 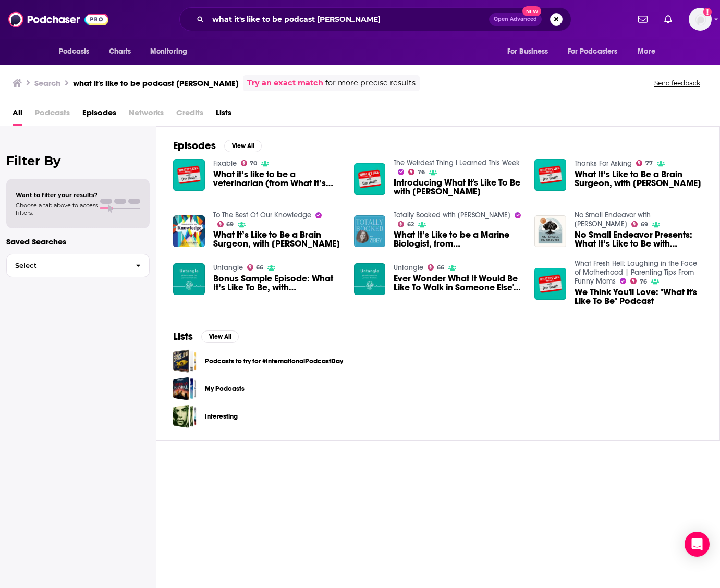 I want to click on a: The Weirdest Thing I Learned This Week, so click(x=457, y=163).